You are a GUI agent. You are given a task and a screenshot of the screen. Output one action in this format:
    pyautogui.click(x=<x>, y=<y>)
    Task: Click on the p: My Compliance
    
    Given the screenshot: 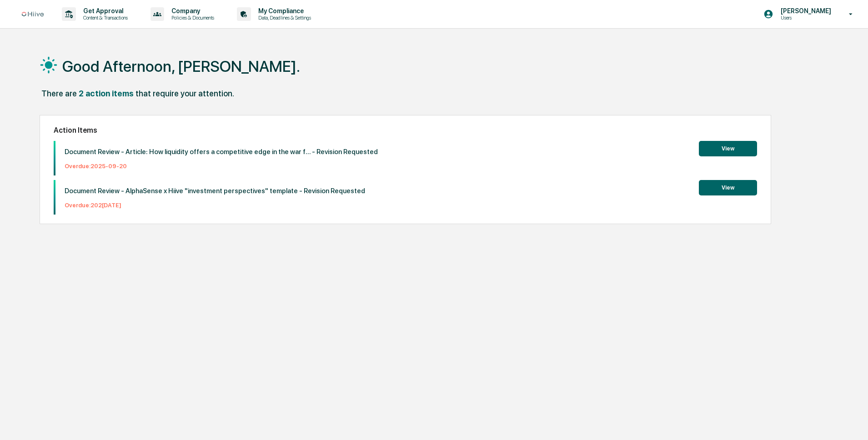 What is the action you would take?
    pyautogui.click(x=283, y=11)
    